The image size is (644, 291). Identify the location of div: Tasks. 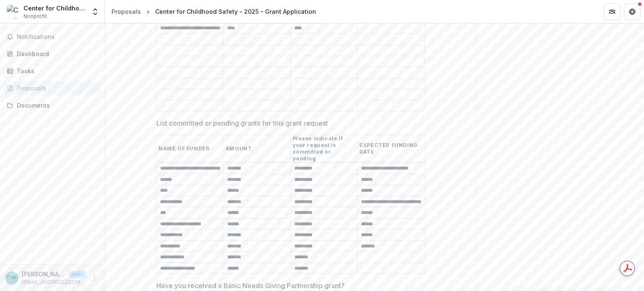
(56, 71).